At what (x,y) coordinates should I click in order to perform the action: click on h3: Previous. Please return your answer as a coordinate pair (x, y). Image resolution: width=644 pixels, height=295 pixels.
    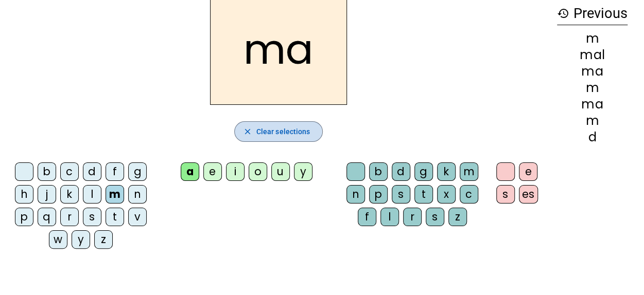
    Looking at the image, I should click on (592, 14).